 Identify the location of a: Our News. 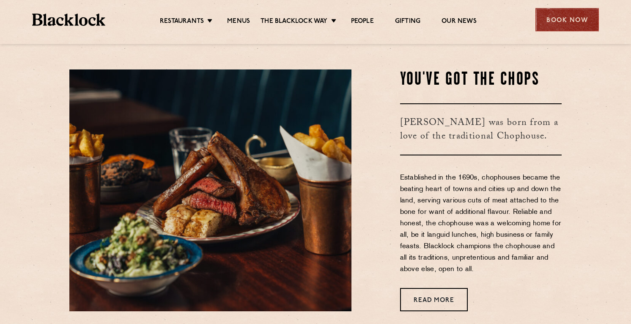
(459, 22).